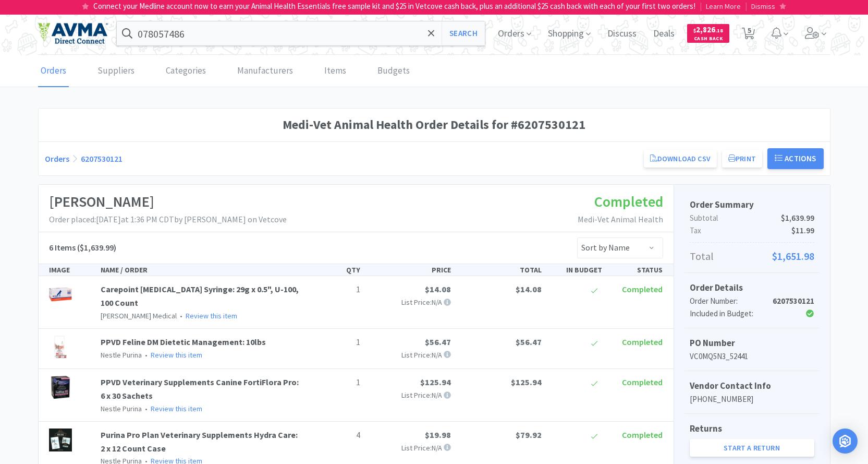  Describe the element at coordinates (731, 313) in the screenshot. I see `div: Included in Budget:` at that location.